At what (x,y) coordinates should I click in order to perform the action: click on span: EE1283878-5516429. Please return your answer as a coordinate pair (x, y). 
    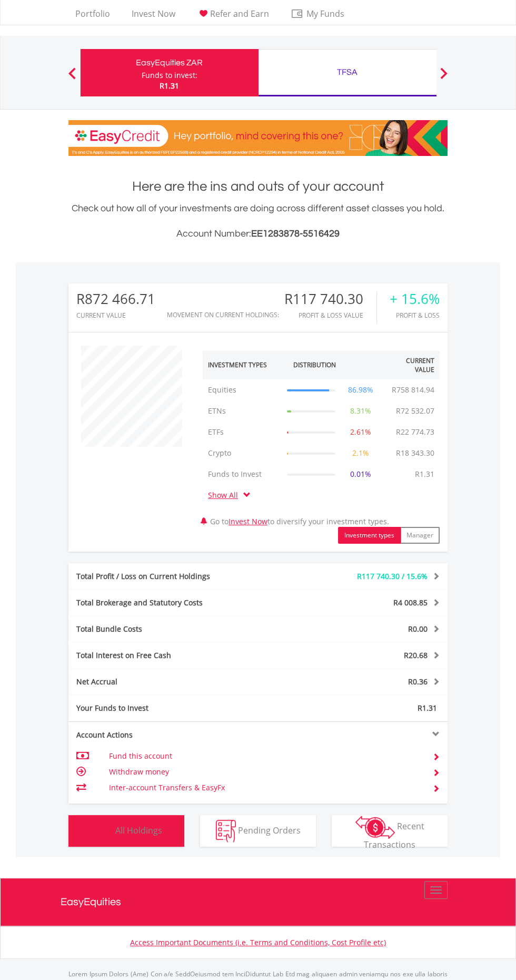
    Looking at the image, I should click on (296, 234).